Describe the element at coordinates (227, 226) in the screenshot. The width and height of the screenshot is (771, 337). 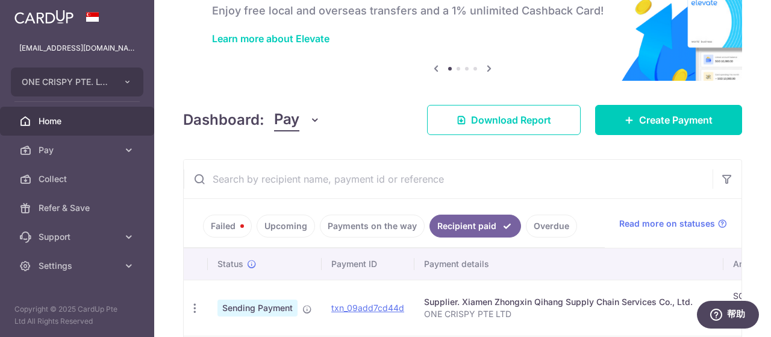
I see `a: Failed` at that location.